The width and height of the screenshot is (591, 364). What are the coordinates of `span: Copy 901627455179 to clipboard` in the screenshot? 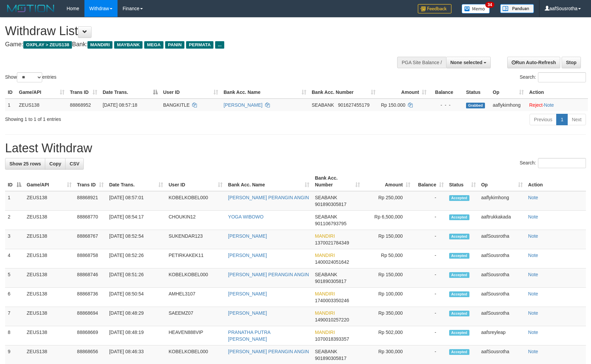 It's located at (354, 105).